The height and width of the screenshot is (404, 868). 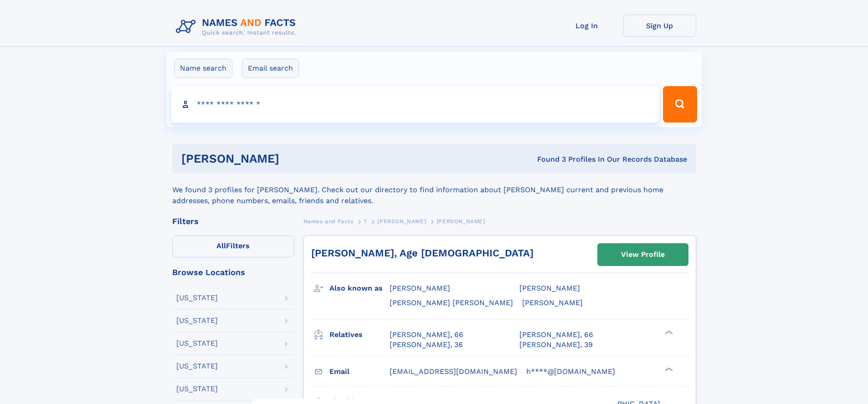 What do you see at coordinates (233, 222) in the screenshot?
I see `div: Filters` at bounding box center [233, 222].